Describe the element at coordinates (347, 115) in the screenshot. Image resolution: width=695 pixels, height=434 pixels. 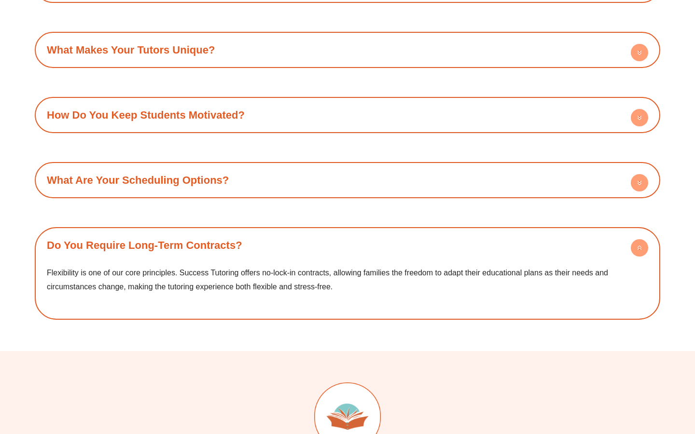
I see `div: How Do You Keep Students Motivated?` at that location.